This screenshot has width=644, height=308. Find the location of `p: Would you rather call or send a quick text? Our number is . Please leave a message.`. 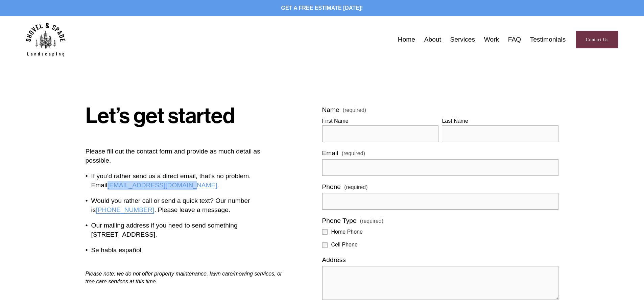

p: Would you rather call or send a quick text? Our number is . Please leave a message. is located at coordinates (187, 205).